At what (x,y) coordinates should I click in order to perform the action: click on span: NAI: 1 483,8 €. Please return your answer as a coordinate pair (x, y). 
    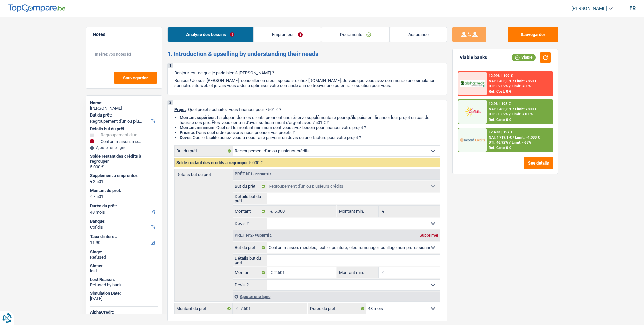
    Looking at the image, I should click on (500, 109).